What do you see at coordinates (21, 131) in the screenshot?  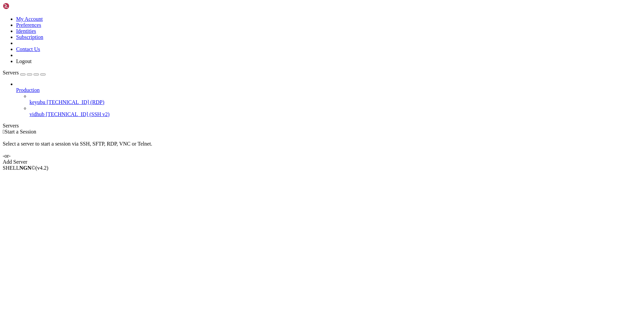 I see `span: Start a Session` at bounding box center [21, 131].